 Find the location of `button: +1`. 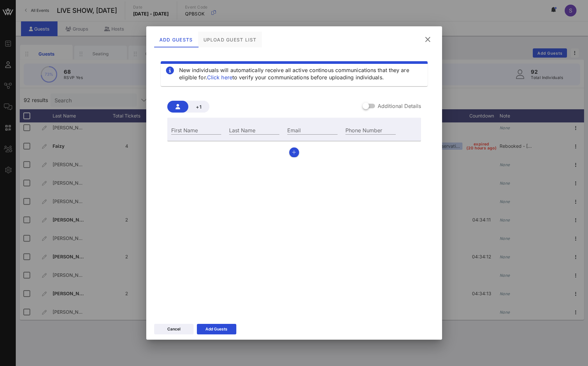

button: +1 is located at coordinates (199, 107).